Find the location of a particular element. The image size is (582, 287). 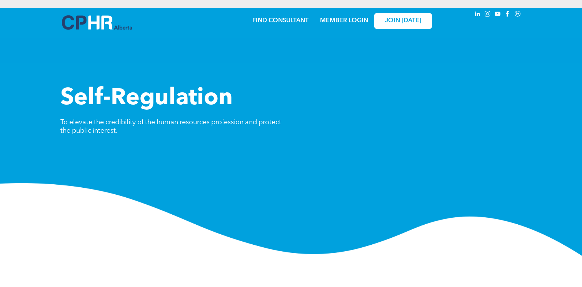

a: facebook is located at coordinates (508, 15).